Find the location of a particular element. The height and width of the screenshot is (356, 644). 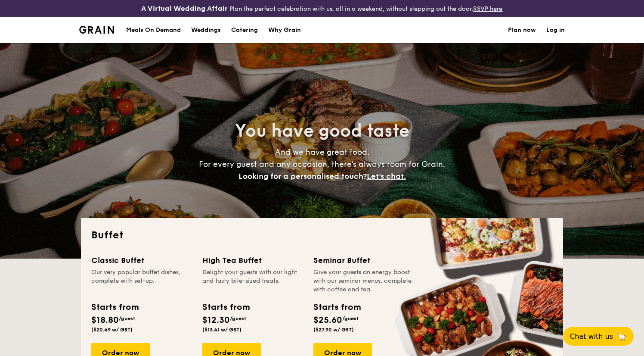

div: Plan the perfect celebration with us, all in a weekend, without stepping out the door. is located at coordinates (322, 9).